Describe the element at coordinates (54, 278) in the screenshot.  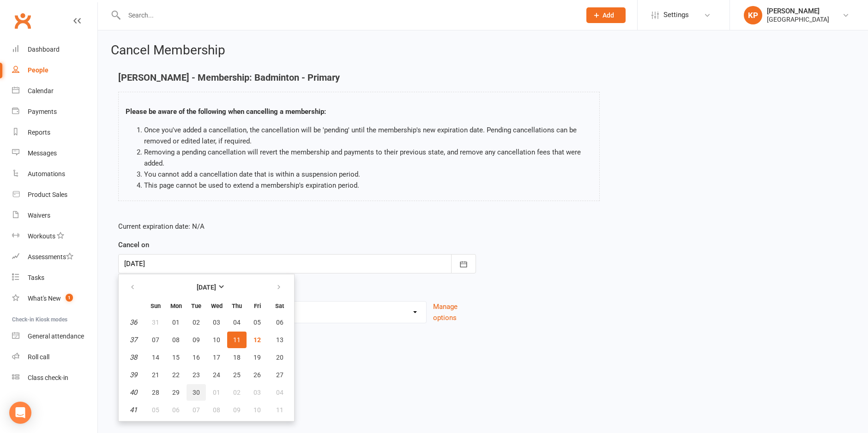
I see `a: Tasks` at that location.